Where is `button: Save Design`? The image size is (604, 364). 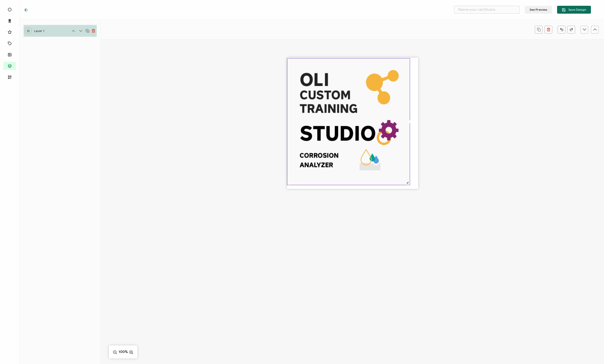 button: Save Design is located at coordinates (573, 10).